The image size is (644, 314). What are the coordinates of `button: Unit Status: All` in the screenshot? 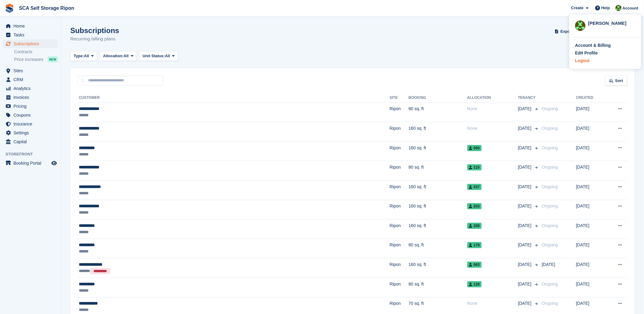 It's located at (159, 56).